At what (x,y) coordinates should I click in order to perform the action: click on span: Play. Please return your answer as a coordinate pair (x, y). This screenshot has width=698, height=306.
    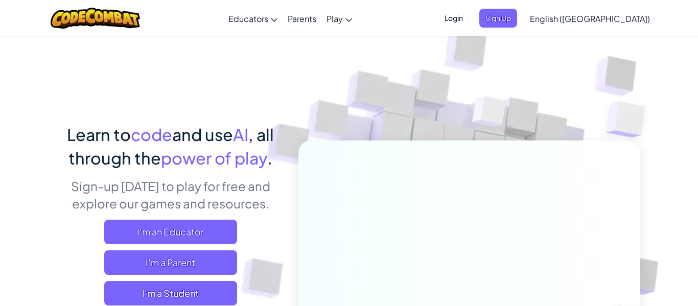
    Looking at the image, I should click on (335, 18).